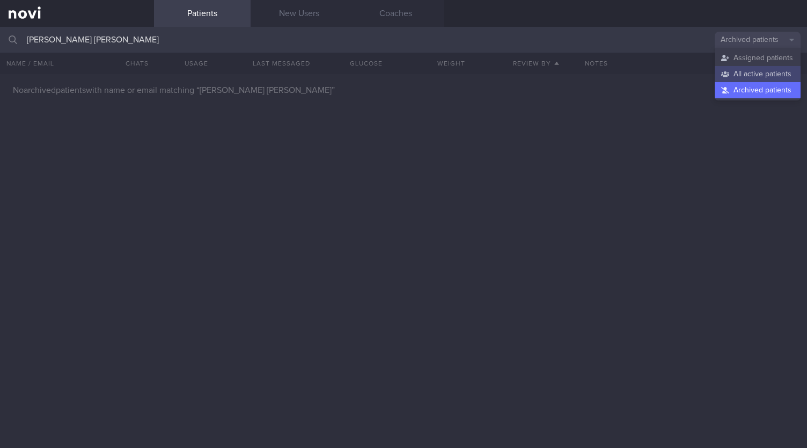 The image size is (807, 448). What do you see at coordinates (281, 63) in the screenshot?
I see `button: Last Messaged` at bounding box center [281, 63].